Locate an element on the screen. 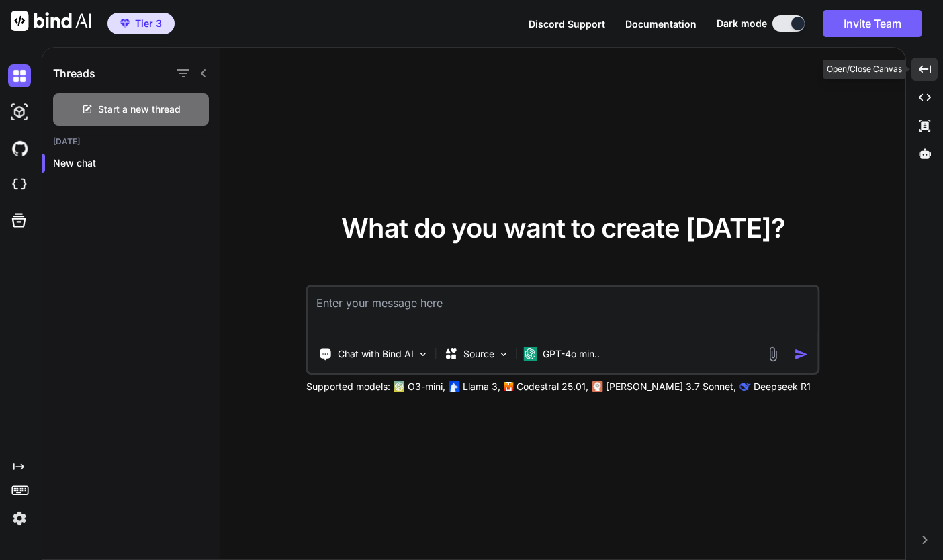 This screenshot has height=560, width=943. img: settings is located at coordinates (19, 519).